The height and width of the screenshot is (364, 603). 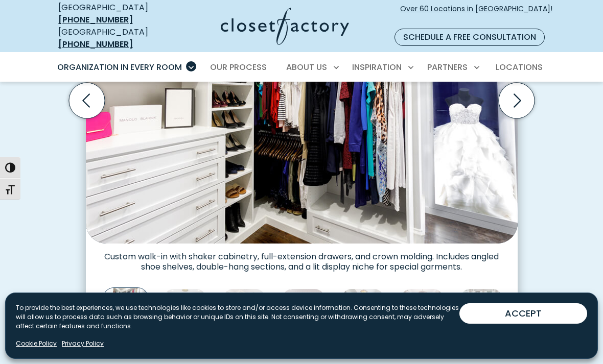 What do you see at coordinates (519, 66) in the screenshot?
I see `span: Locations` at bounding box center [519, 66].